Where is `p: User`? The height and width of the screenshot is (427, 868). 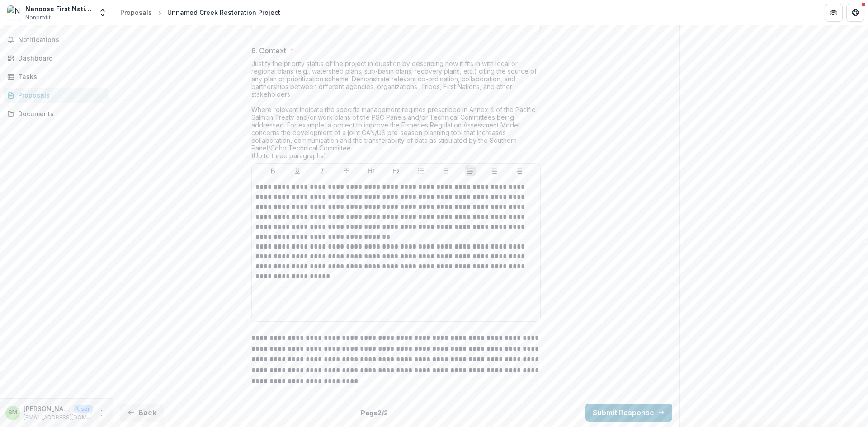
p: User is located at coordinates (83, 410).